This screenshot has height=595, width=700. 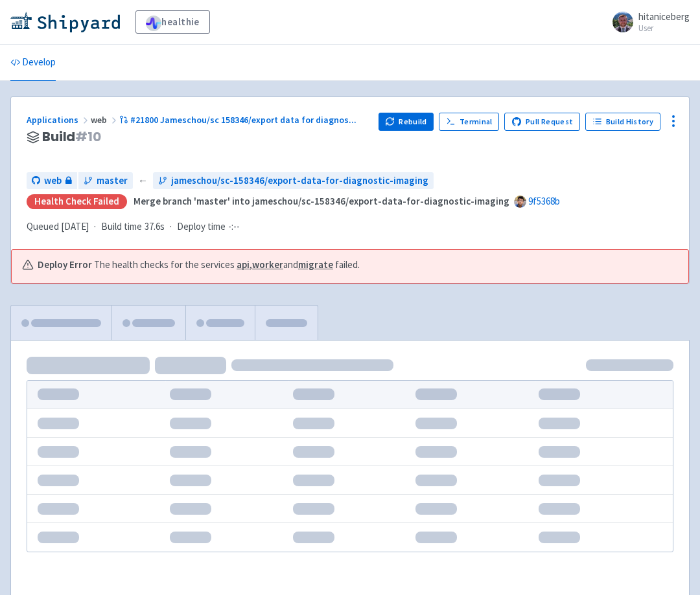 I want to click on b: Deploy Error, so click(x=65, y=265).